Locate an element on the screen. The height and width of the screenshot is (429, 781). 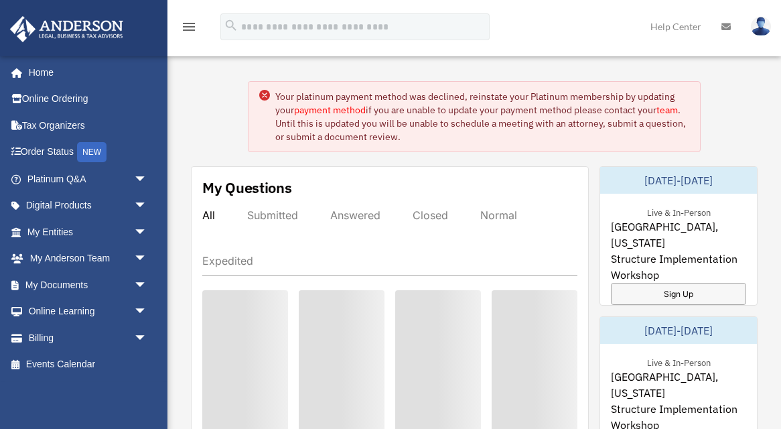
a: Tax Organizers is located at coordinates (88, 125).